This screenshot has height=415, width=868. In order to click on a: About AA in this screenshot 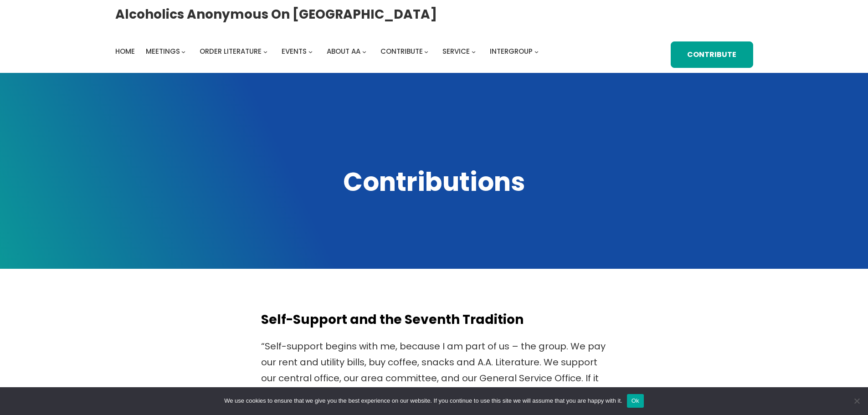, I will do `click(344, 51)`.